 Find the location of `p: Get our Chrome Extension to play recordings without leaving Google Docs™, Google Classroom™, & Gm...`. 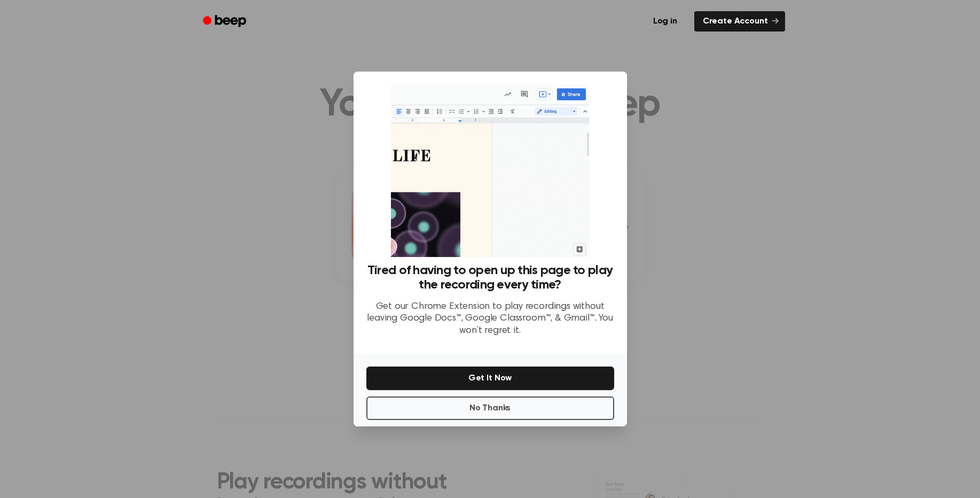

p: Get our Chrome Extension to play recordings without leaving Google Docs™, Google Classroom™, & Gm... is located at coordinates (490, 319).